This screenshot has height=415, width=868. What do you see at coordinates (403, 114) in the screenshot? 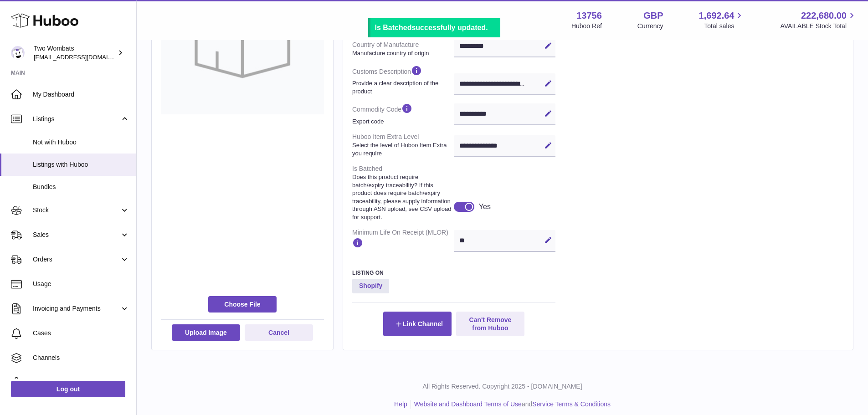
I see `dt: Commodity Code` at bounding box center [403, 114].